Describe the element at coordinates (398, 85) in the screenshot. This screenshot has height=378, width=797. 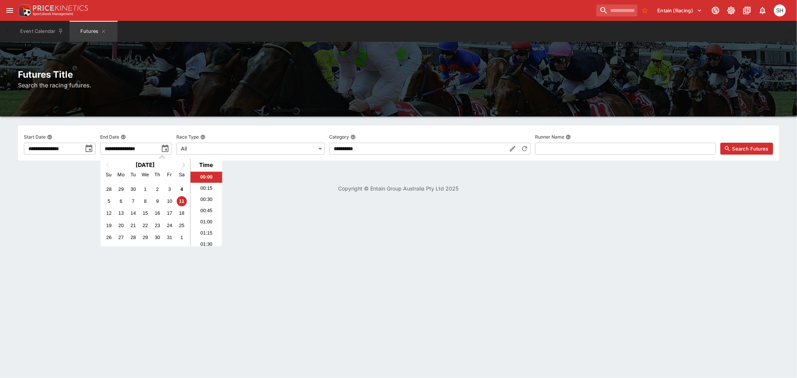
I see `h6: Search the racing futures.` at that location.